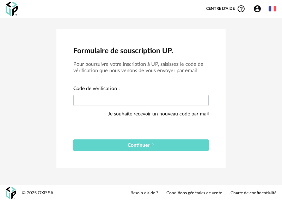 This screenshot has height=201, width=282. What do you see at coordinates (225, 9) in the screenshot?
I see `span: Centre d'aideHelp Circle Outline icon` at bounding box center [225, 9].